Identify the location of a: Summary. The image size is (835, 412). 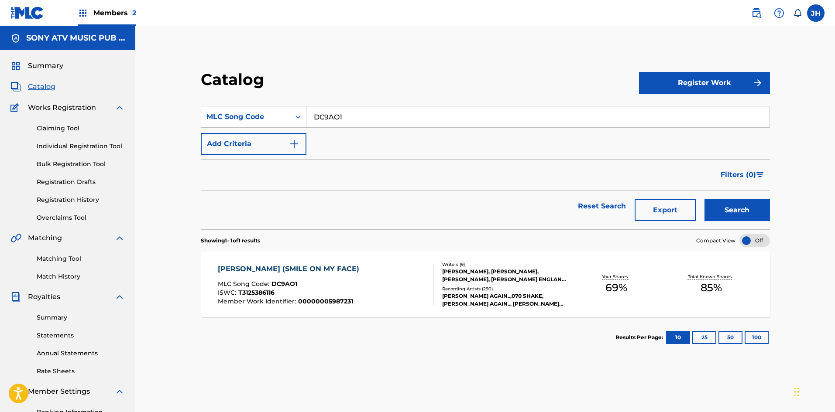
(81, 318).